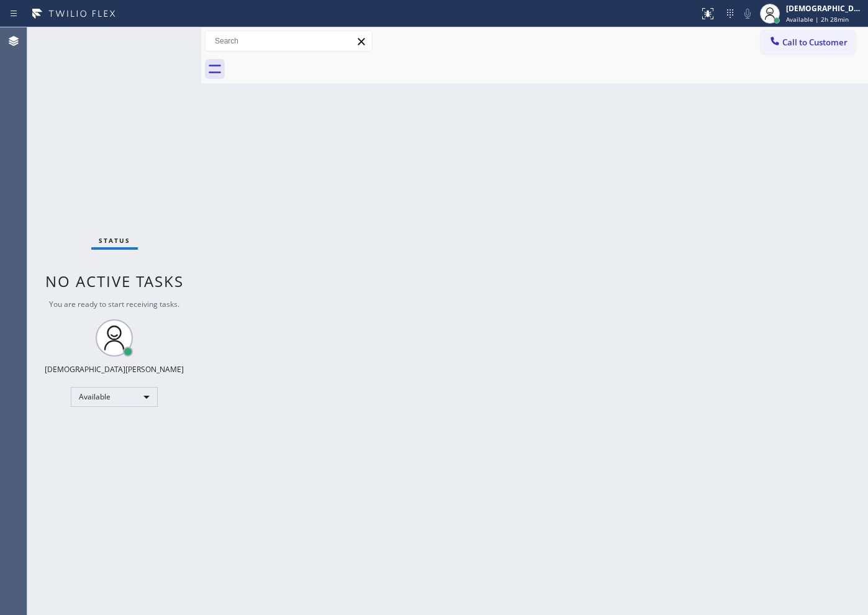  I want to click on span: Status, so click(114, 240).